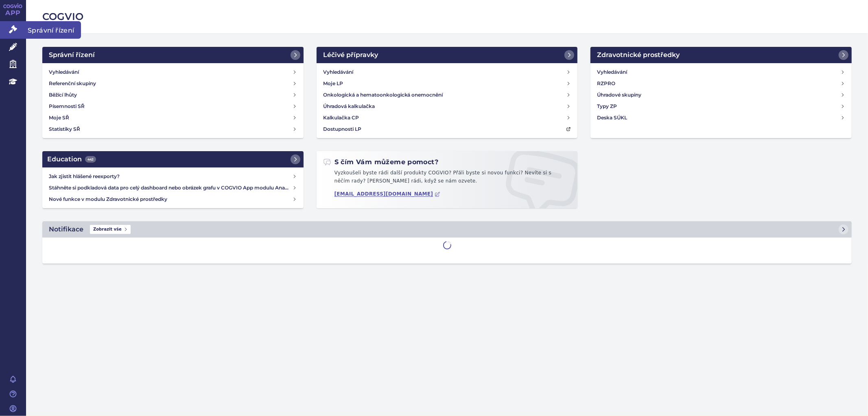 The width and height of the screenshot is (868, 416). Describe the element at coordinates (67, 106) in the screenshot. I see `h4: Písemnosti SŘ` at that location.